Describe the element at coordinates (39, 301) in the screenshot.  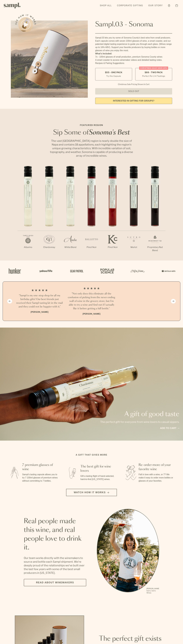
I see `li: 1 / 4` at that location.